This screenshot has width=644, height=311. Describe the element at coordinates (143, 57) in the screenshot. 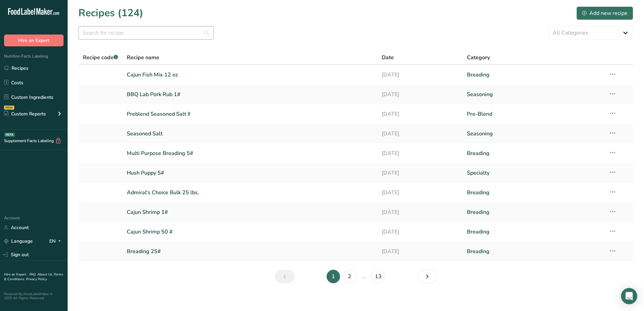

I see `span: Recipe name` at that location.